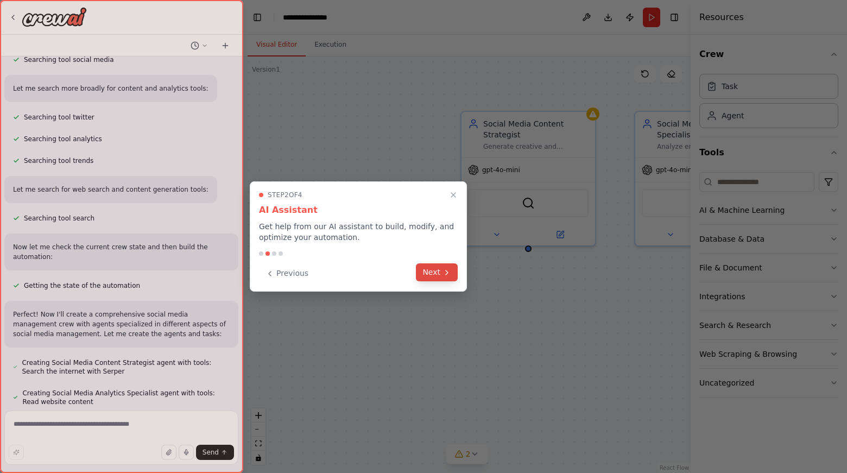  What do you see at coordinates (257, 17) in the screenshot?
I see `button: Hide left sidebar` at bounding box center [257, 17].